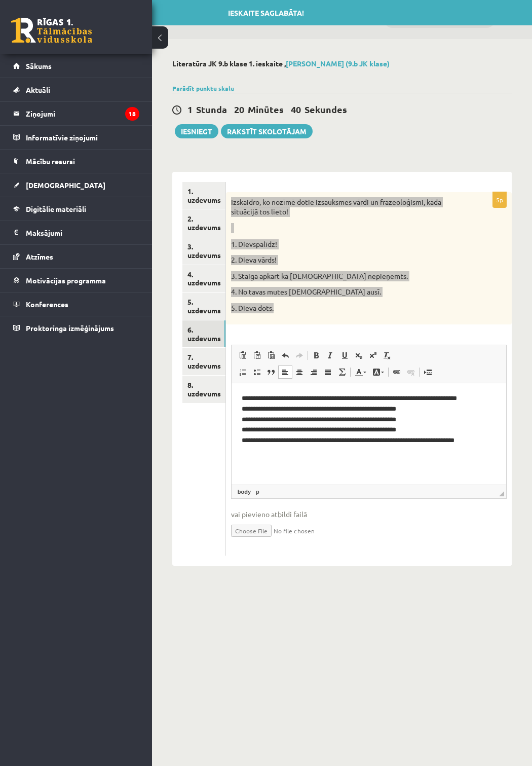  What do you see at coordinates (50, 161) in the screenshot?
I see `span: Mācību resursi` at bounding box center [50, 161].